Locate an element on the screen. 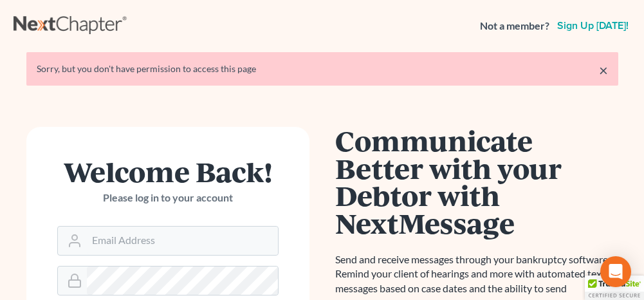 This screenshot has height=300, width=644. div: TrustedSite Certified is located at coordinates (615, 287).